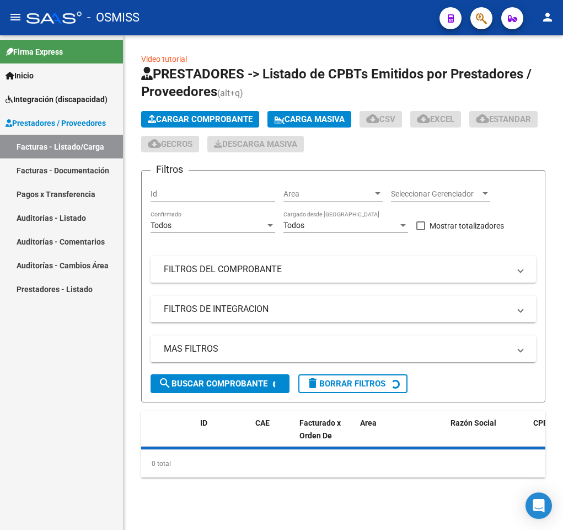 The height and width of the screenshot is (530, 563). Describe the element at coordinates (337, 309) in the screenshot. I see `mat-panel-title: FILTROS DE INTEGRACION` at that location.